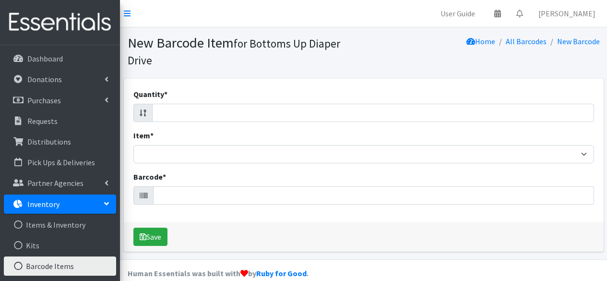 This screenshot has height=281, width=607. What do you see at coordinates (60, 22) in the screenshot?
I see `img: HumanEssentials` at bounding box center [60, 22].